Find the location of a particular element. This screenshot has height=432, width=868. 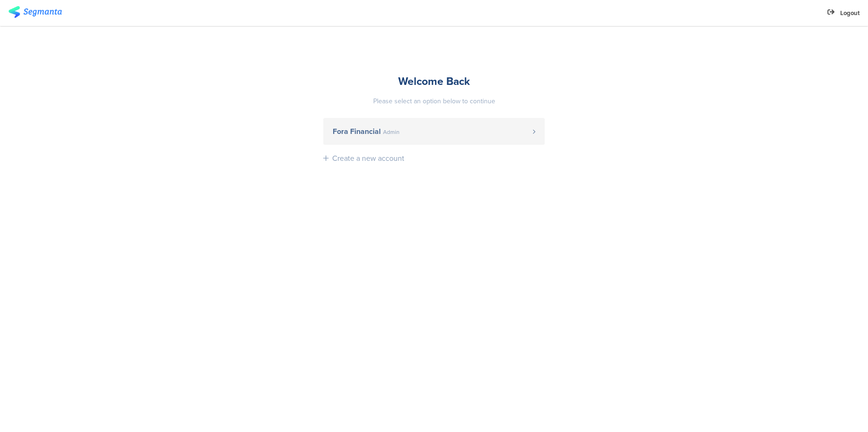

span: Logout is located at coordinates (850, 12).